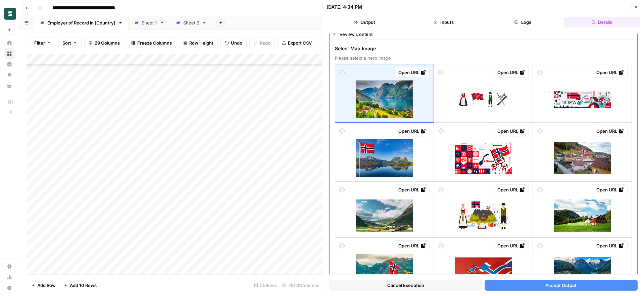 The width and height of the screenshot is (644, 296). I want to click on button: Filter, so click(43, 43).